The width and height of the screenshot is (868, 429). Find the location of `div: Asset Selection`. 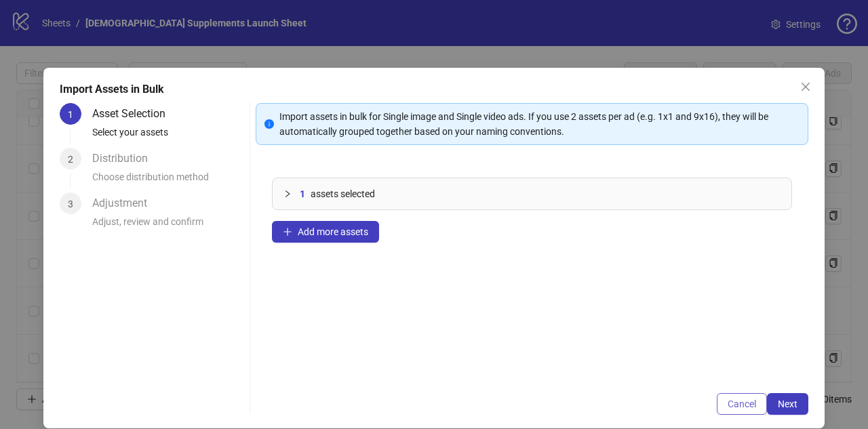

div: Asset Selection is located at coordinates (135, 114).